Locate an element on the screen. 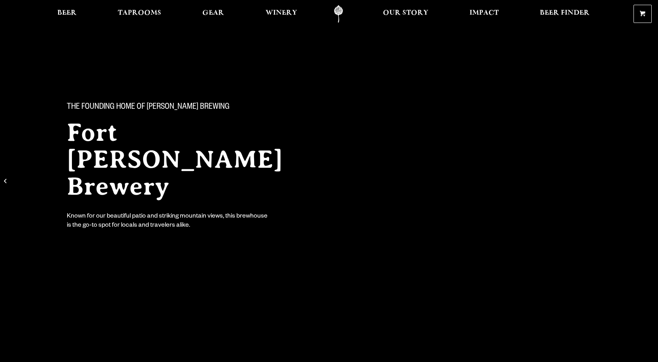 The image size is (658, 362). div: Known for our beautiful patio and striking mountain views, this brewhouse is the go-to spot for l... is located at coordinates (168, 221).